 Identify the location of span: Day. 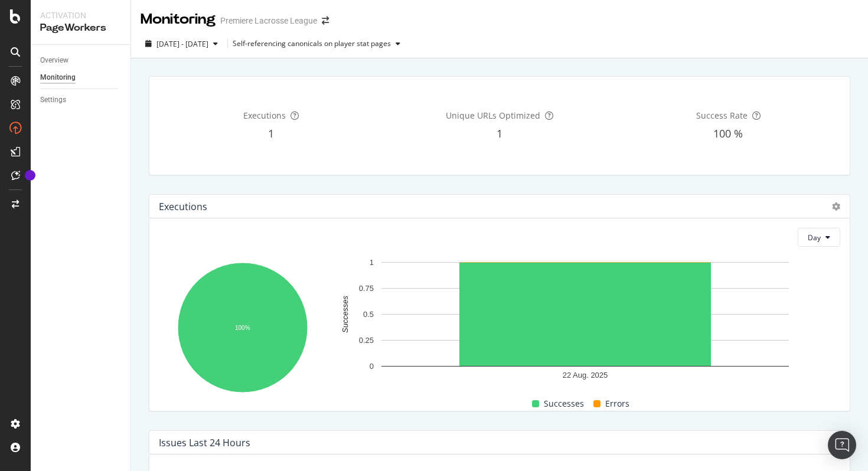
(814, 237).